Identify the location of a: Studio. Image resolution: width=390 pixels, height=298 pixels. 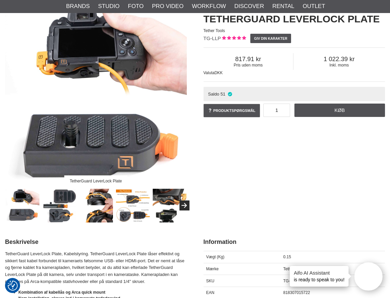
(109, 6).